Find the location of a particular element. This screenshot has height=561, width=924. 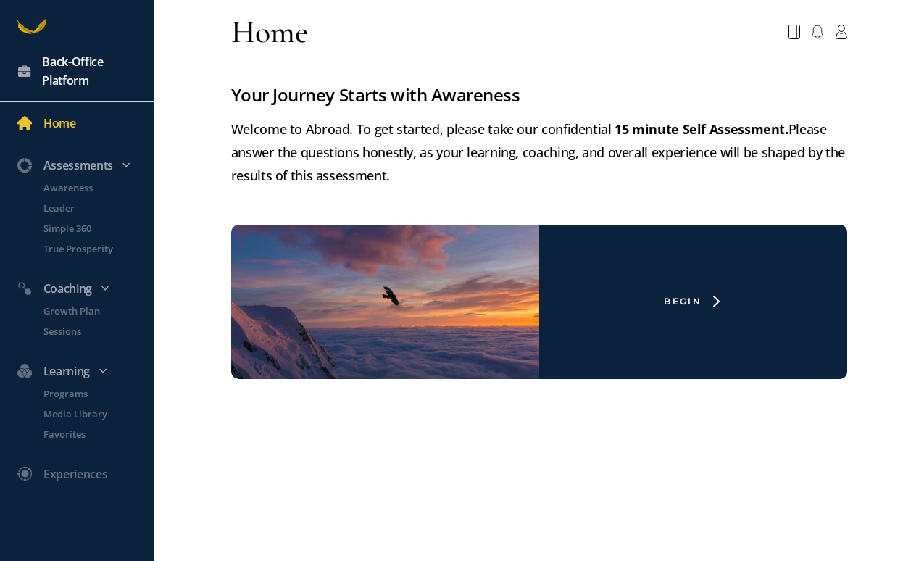

a: Simple 360 is located at coordinates (90, 229).